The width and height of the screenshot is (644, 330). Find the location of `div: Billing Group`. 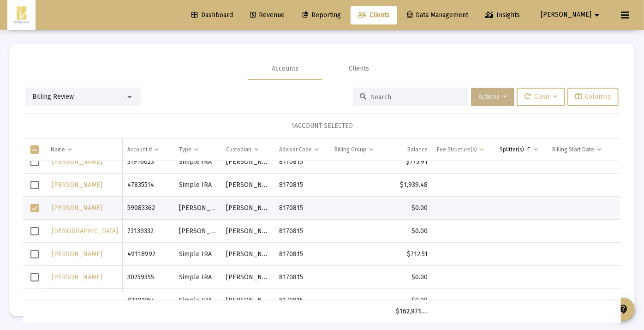

div: Billing Group is located at coordinates (350, 150).